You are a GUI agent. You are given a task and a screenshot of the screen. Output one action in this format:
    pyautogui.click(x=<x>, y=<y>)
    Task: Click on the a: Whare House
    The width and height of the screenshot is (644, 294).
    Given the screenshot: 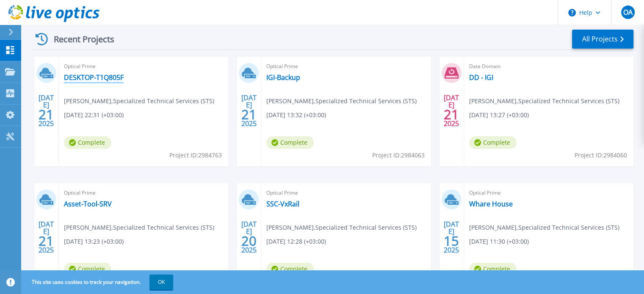 What is the action you would take?
    pyautogui.click(x=490, y=204)
    